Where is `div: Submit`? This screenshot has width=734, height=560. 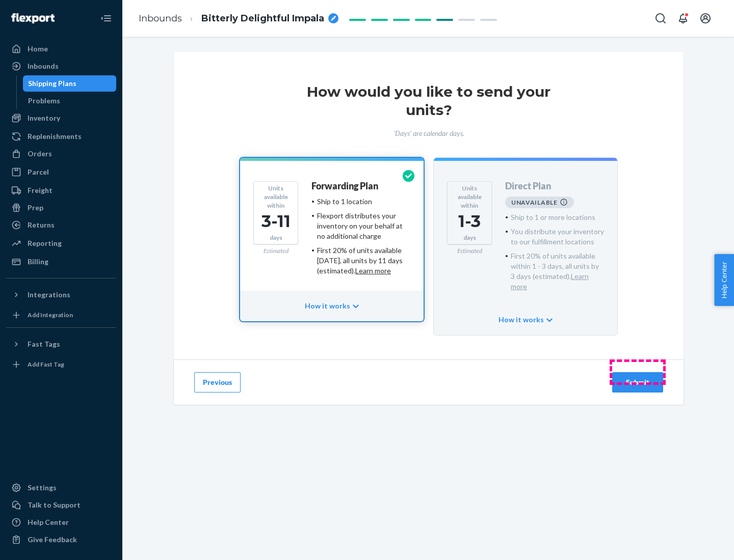
div: Submit is located at coordinates (638, 383).